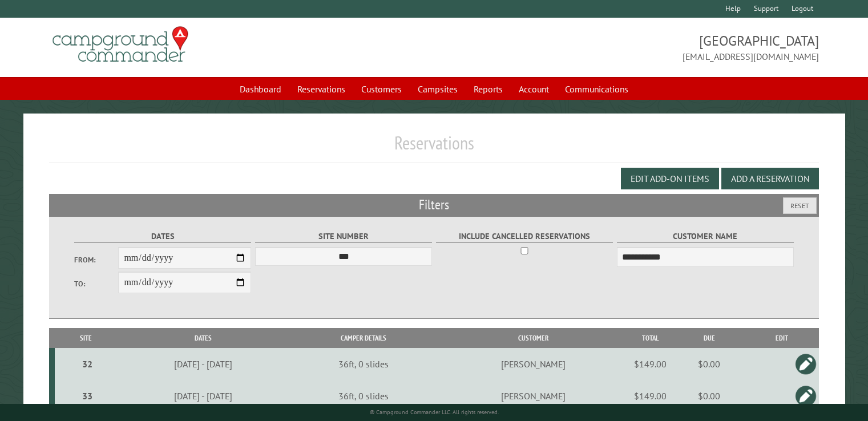  Describe the element at coordinates (706, 236) in the screenshot. I see `label: Customer Name` at that location.